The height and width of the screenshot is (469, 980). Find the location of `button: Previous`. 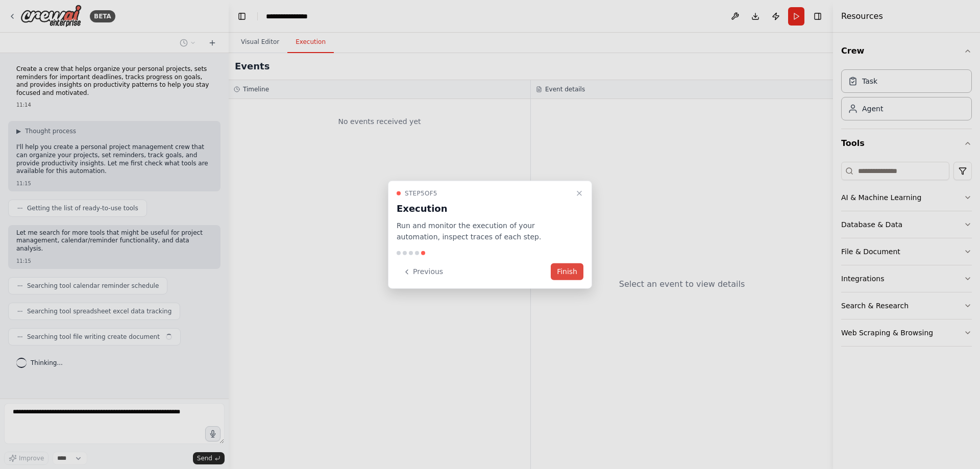

button: Previous is located at coordinates (422, 271).